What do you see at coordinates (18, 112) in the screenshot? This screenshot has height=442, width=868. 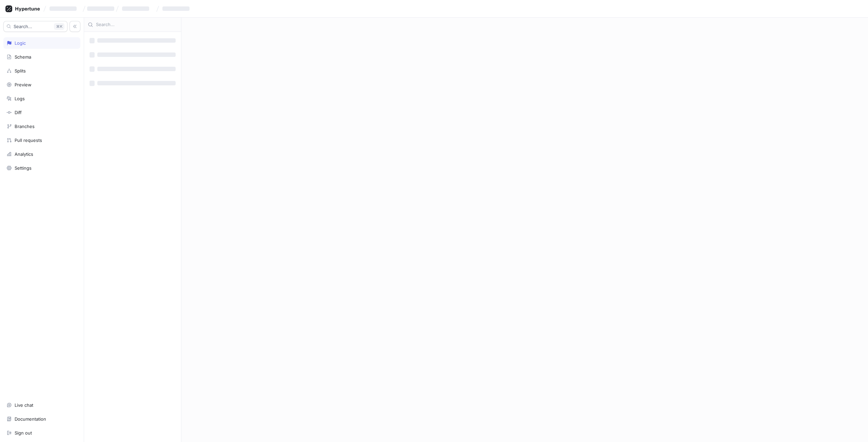 I see `div: Diff` at bounding box center [18, 112].